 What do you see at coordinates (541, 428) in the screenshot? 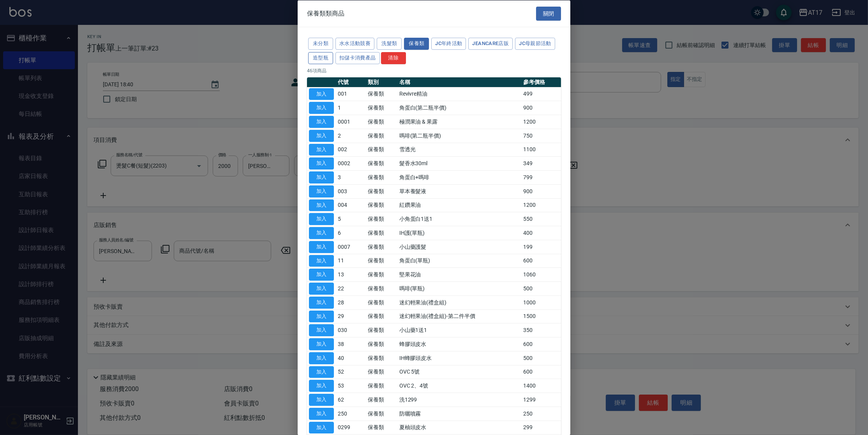
I see `td: 299` at bounding box center [541, 428].